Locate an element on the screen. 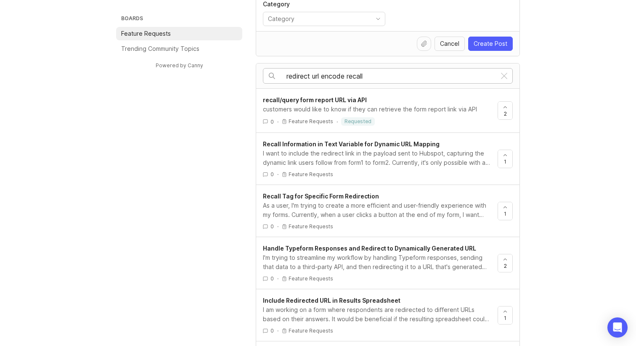 The image size is (636, 346). span: Recall Information in Text Variable for Dynamic URL Mapping is located at coordinates (351, 144).